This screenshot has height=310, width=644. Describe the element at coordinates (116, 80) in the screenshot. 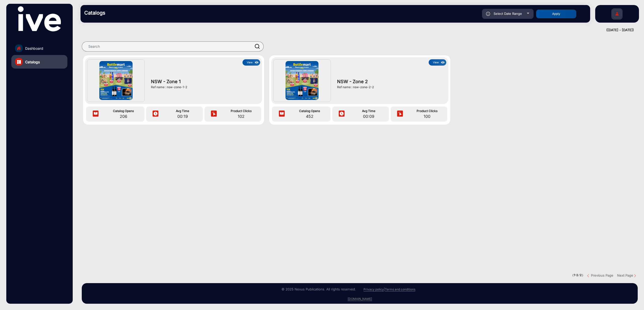

I see `img: NSW - Zone 1` at that location.